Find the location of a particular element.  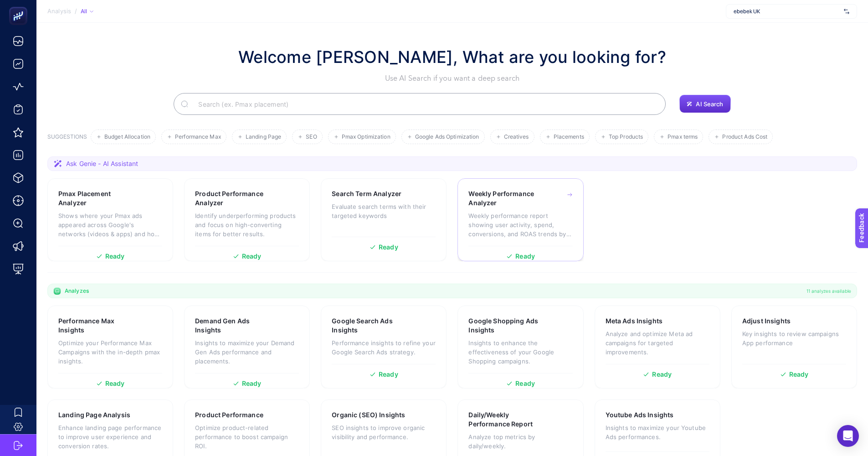

button: AI Search is located at coordinates (705, 104).